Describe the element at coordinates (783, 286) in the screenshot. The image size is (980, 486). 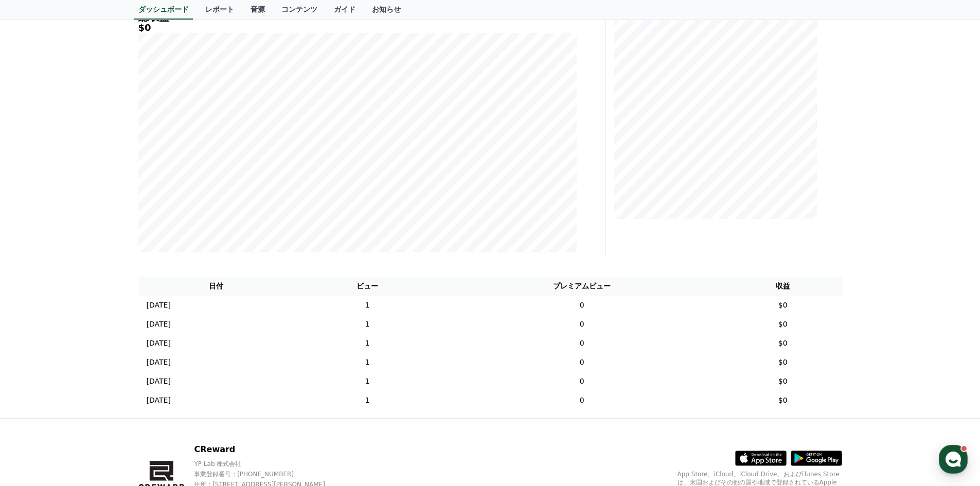
I see `th: 収益` at that location.